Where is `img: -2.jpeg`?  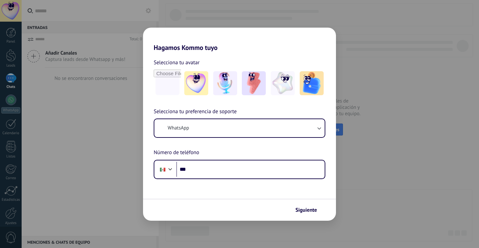
img: -2.jpeg is located at coordinates (225, 83).